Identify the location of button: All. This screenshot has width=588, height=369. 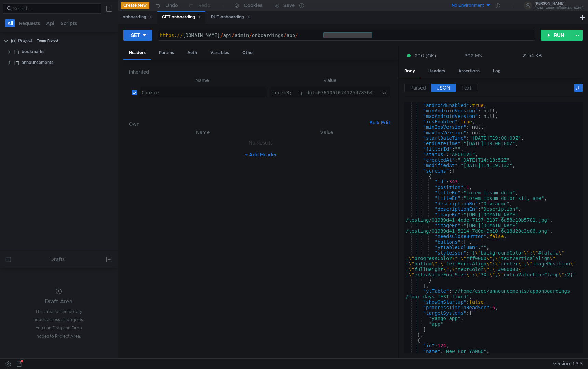
(10, 23).